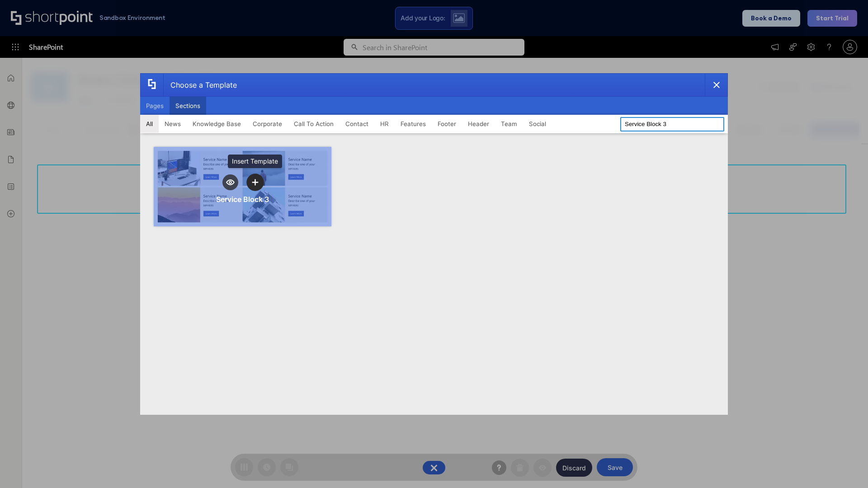 This screenshot has width=868, height=488. Describe the element at coordinates (200, 85) in the screenshot. I see `div: Choose a Template` at that location.